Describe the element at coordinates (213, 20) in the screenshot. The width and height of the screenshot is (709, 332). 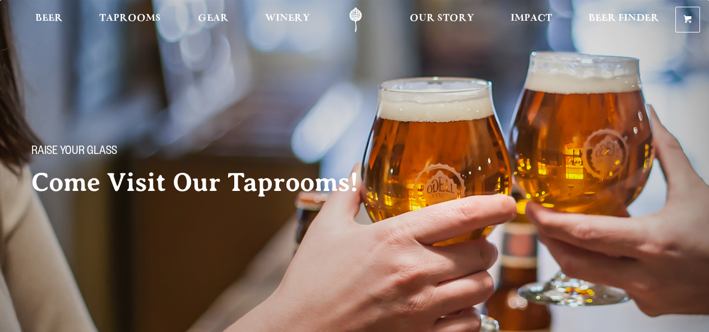
I see `a: Gear` at that location.